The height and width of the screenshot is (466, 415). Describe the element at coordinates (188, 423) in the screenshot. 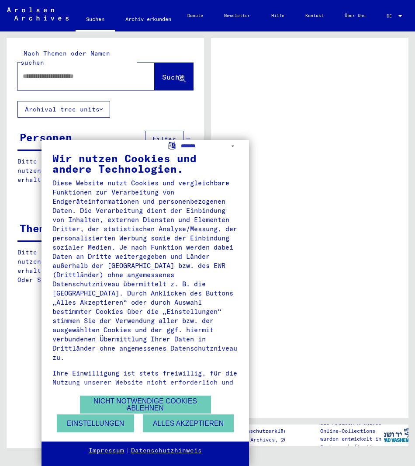

I see `button: Alles akzeptieren` at that location.